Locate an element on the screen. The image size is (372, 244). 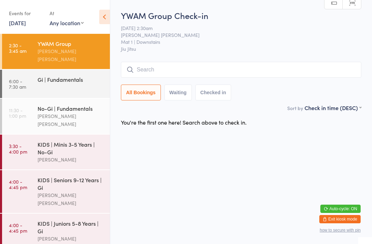
label: Sort by is located at coordinates (296, 108).